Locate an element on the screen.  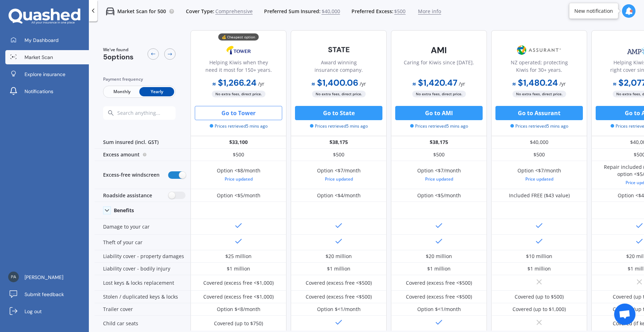
span: Notifications is located at coordinates (39, 92).